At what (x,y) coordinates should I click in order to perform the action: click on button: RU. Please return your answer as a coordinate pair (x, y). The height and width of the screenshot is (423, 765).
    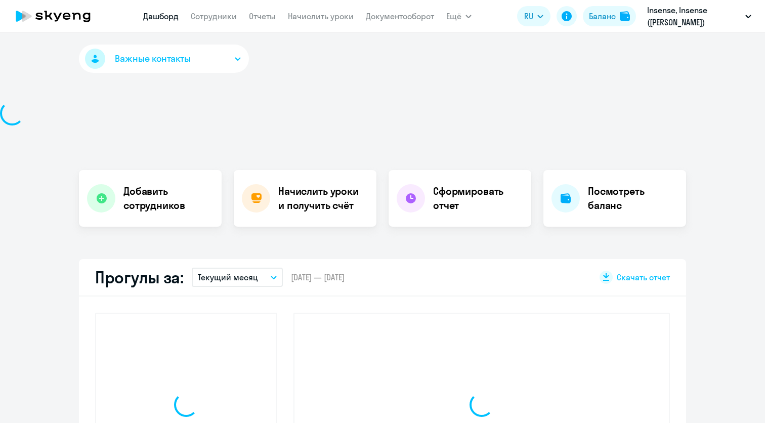
    Looking at the image, I should click on (534, 16).